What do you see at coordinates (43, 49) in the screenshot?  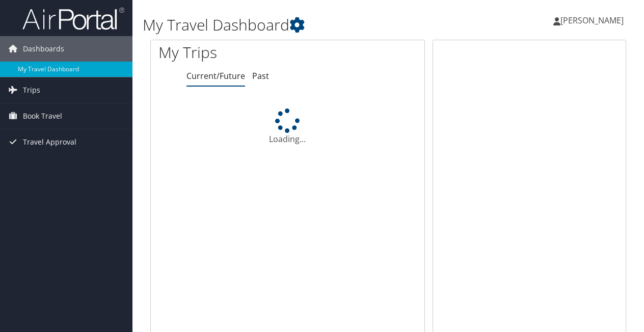 I see `span: Dashboards` at bounding box center [43, 49].